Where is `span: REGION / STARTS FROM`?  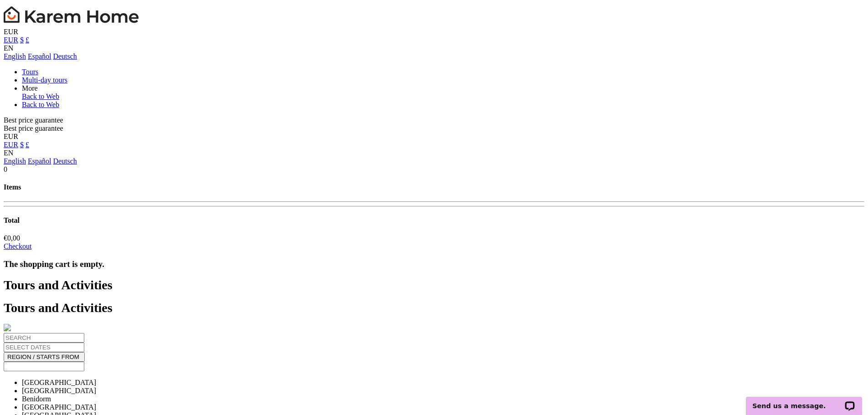 span: REGION / STARTS FROM is located at coordinates (43, 357).